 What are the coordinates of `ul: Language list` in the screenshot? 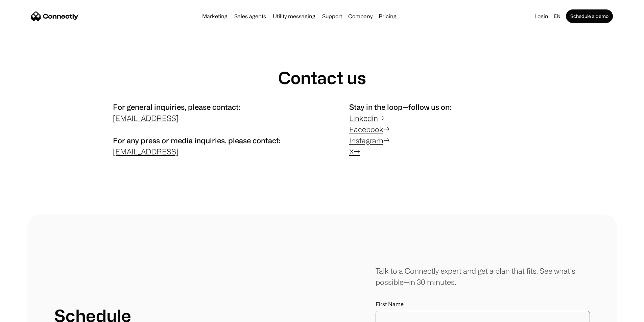 It's located at (27, 315).